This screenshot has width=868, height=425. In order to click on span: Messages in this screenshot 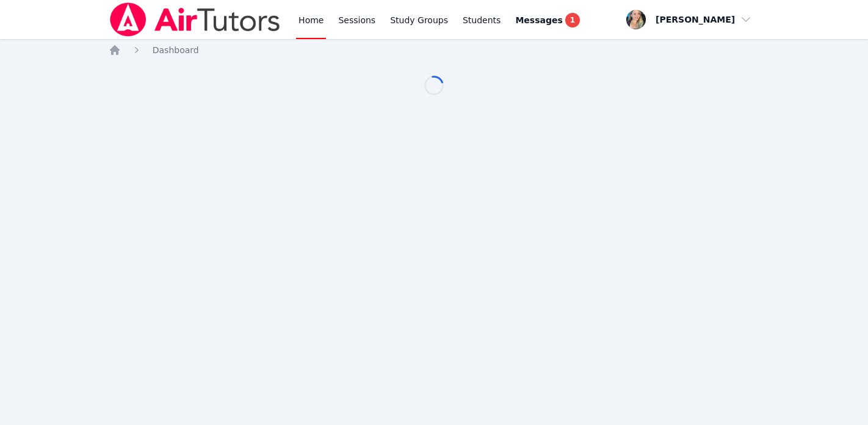, I will do `click(538, 20)`.